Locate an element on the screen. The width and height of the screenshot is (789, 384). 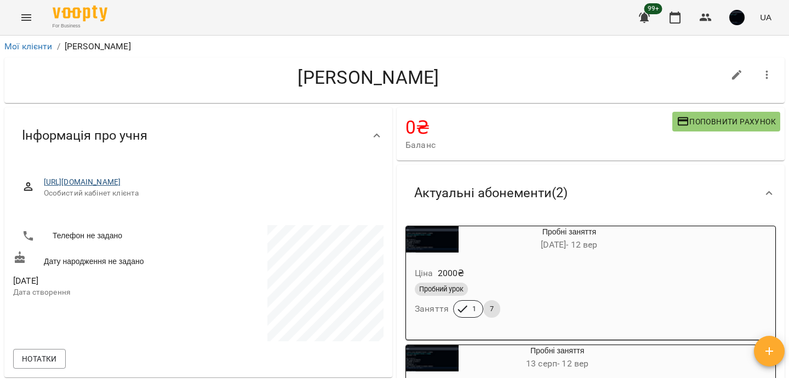
h6: Заняття is located at coordinates (432, 309).